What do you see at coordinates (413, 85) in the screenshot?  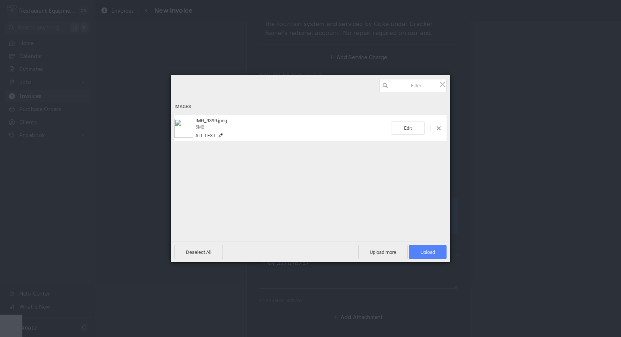 I see `input: Filter` at bounding box center [413, 85].